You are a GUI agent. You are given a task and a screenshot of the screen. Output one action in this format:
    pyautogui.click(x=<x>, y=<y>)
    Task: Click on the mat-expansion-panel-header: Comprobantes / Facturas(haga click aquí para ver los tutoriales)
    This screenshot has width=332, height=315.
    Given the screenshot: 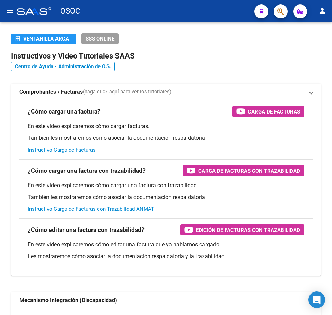 What is the action you would take?
    pyautogui.click(x=166, y=92)
    